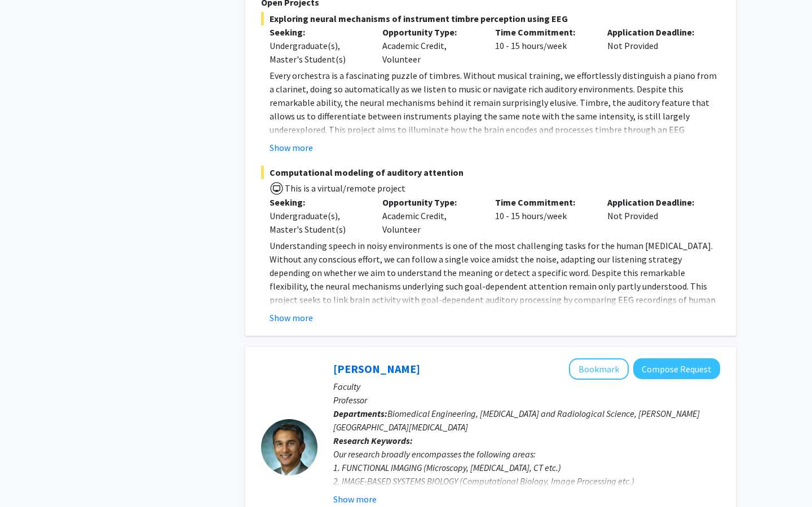  Describe the element at coordinates (491, 18) in the screenshot. I see `span: Exploring neural mechanisms of instrument timbre perception using EEG` at that location.